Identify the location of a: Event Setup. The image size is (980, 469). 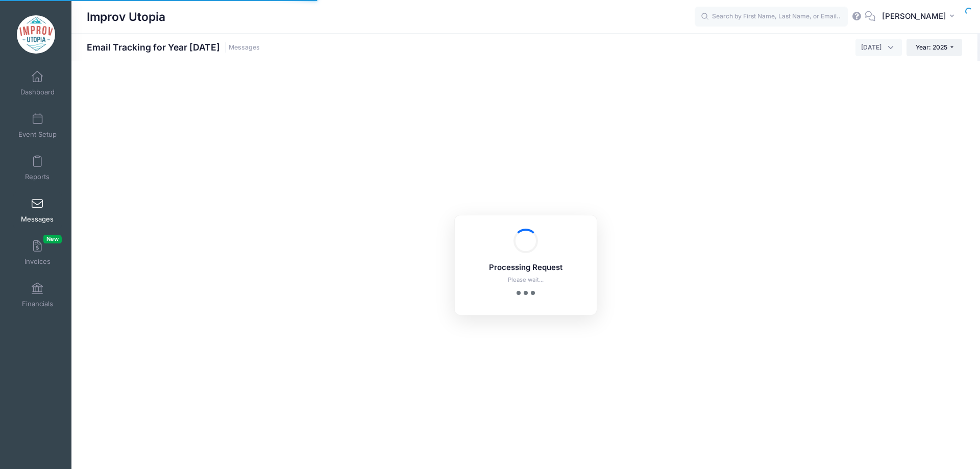
(38, 126).